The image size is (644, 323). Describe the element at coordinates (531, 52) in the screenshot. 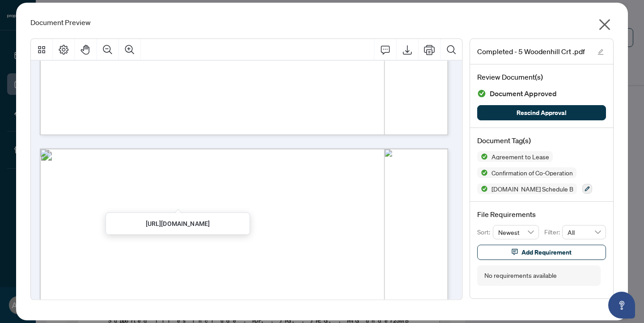

I see `span: Completed - 5 Woodenhill Crt .pdf` at that location.